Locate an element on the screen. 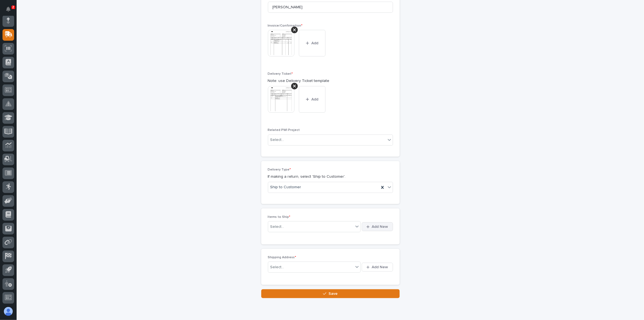 The height and width of the screenshot is (320, 644). span: Items to Ship is located at coordinates (280, 217).